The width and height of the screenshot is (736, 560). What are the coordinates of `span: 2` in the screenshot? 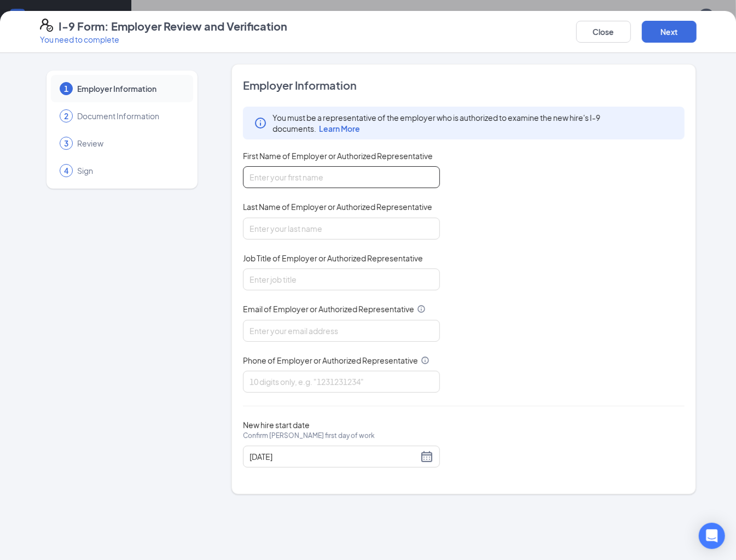 It's located at (66, 116).